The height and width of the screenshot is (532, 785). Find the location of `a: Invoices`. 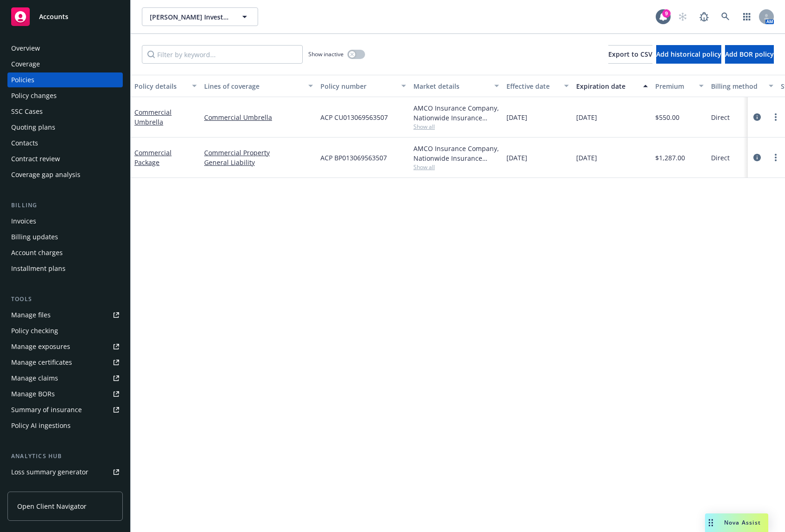

a: Invoices is located at coordinates (65, 221).